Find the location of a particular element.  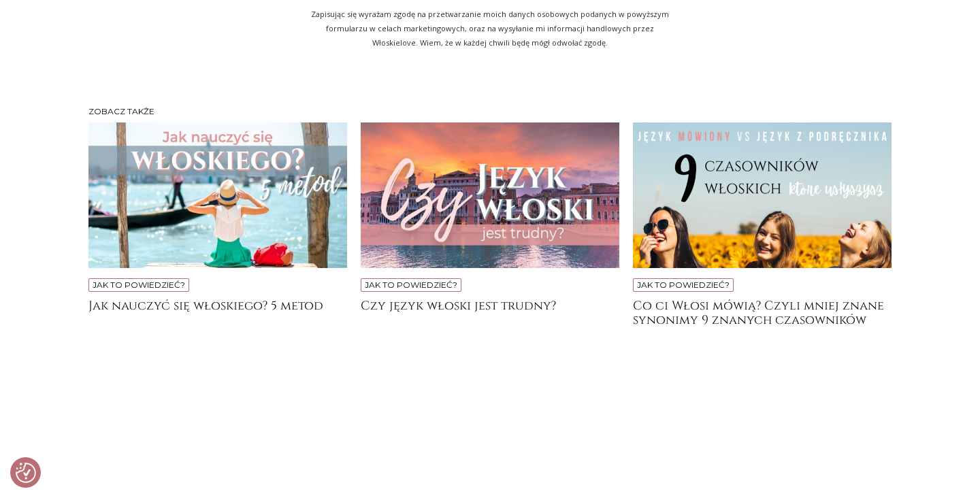

p: Zapisując się wyrażam zgodę na przetwarzanie moich danych osobowych podanych w powyższym formular... is located at coordinates (490, 27).